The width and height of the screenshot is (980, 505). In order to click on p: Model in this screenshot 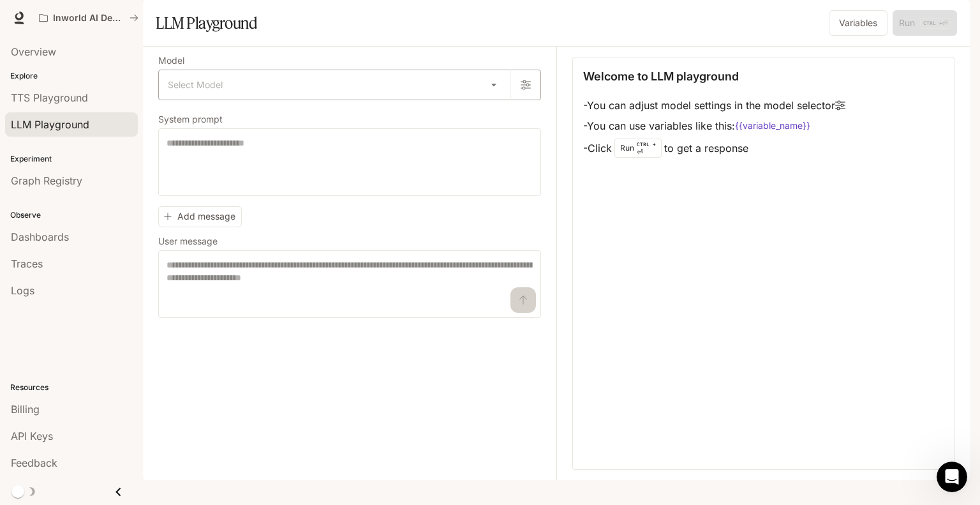, I will do `click(171, 61)`.